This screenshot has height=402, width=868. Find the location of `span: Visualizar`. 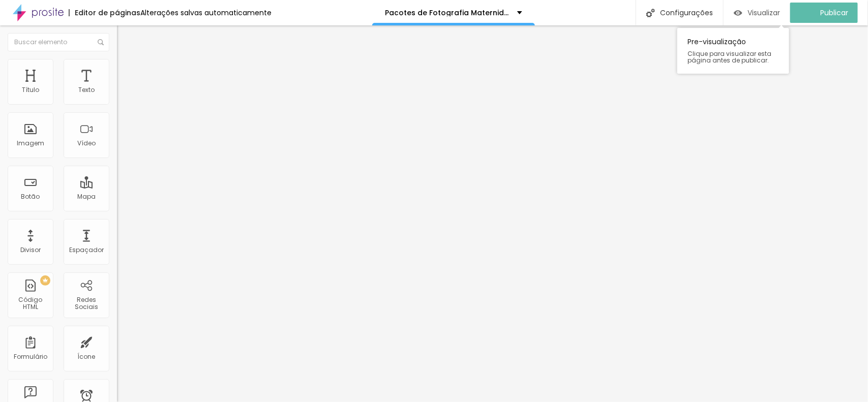

span: Visualizar is located at coordinates (764, 12).